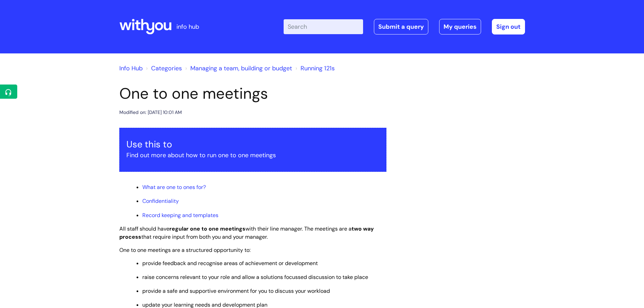  What do you see at coordinates (208, 228) in the screenshot?
I see `strong: regular one to one meetings` at bounding box center [208, 228].